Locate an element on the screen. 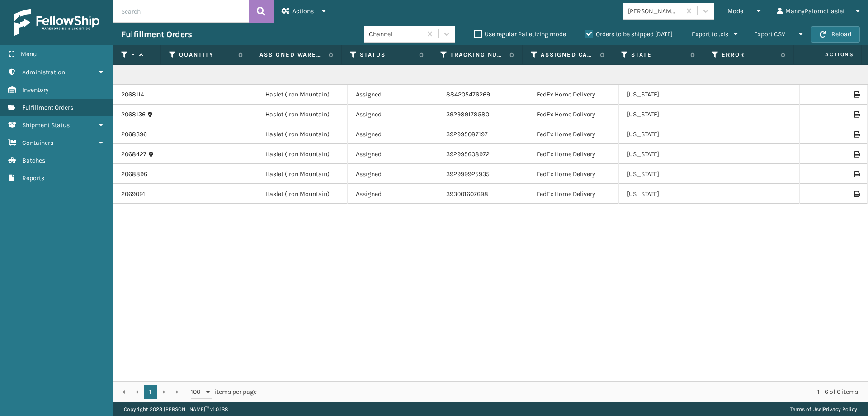  a: 393001607698 is located at coordinates (467, 194).